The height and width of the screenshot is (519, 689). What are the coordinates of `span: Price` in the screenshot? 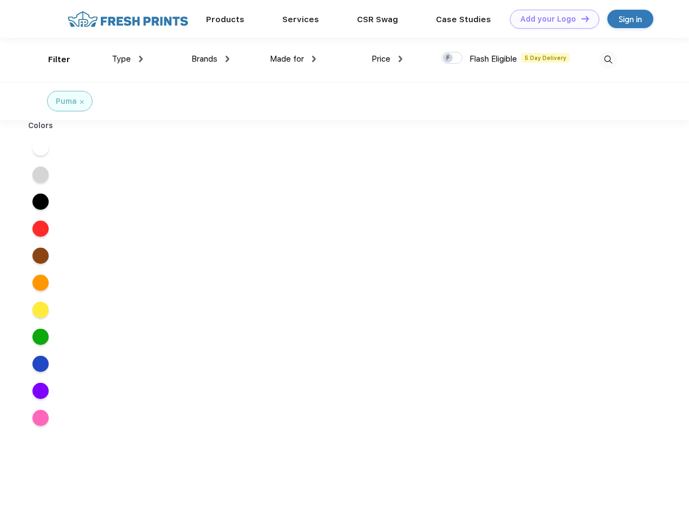 It's located at (381, 59).